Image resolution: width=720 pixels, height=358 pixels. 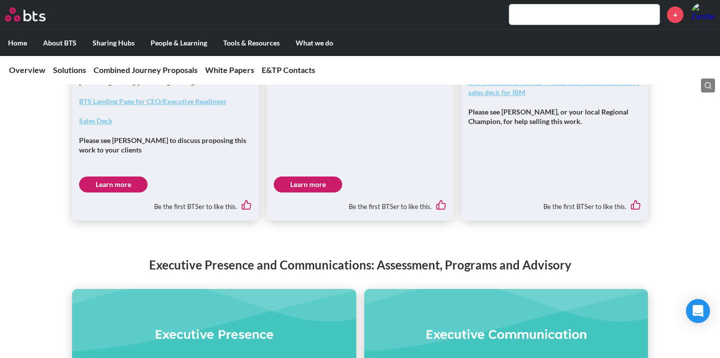 What do you see at coordinates (114, 43) in the screenshot?
I see `label: Sharing Hubs` at bounding box center [114, 43].